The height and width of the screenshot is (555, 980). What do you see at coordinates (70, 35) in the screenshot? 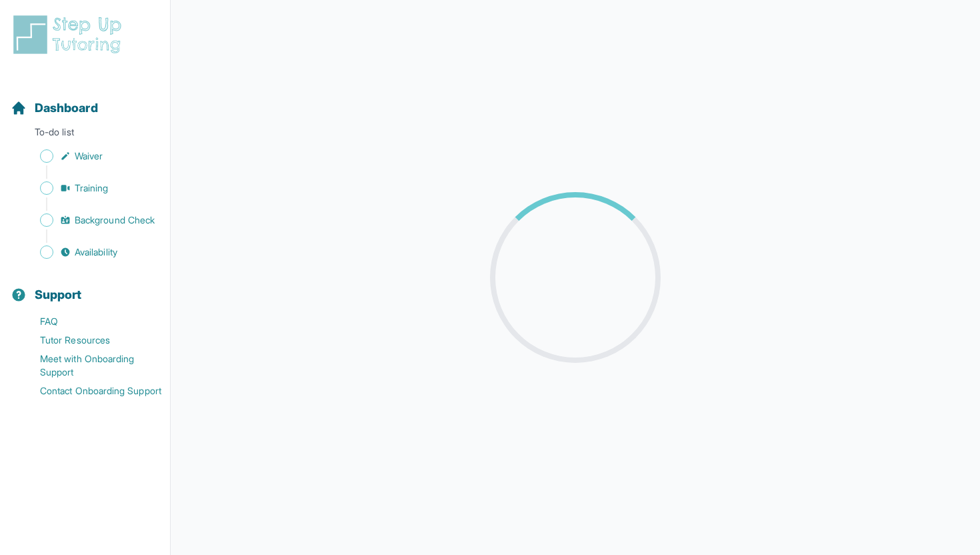
I see `img: logo` at bounding box center [70, 35].